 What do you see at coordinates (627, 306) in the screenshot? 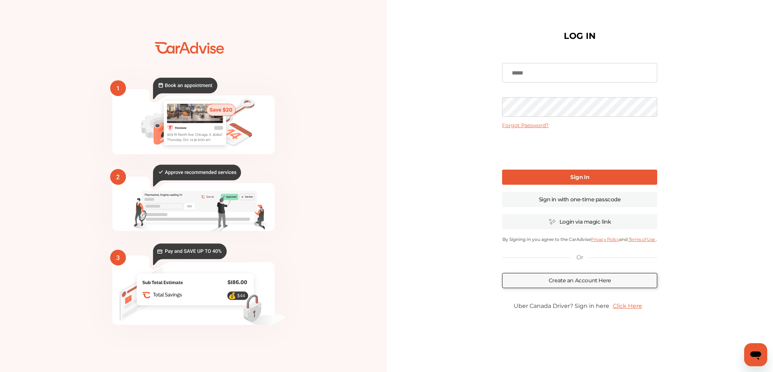
I see `a: Click Here` at bounding box center [627, 306].